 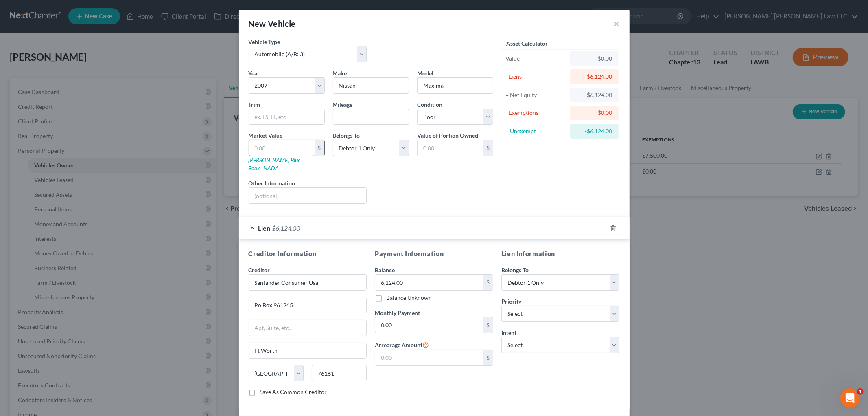 I want to click on span: Make, so click(x=340, y=73).